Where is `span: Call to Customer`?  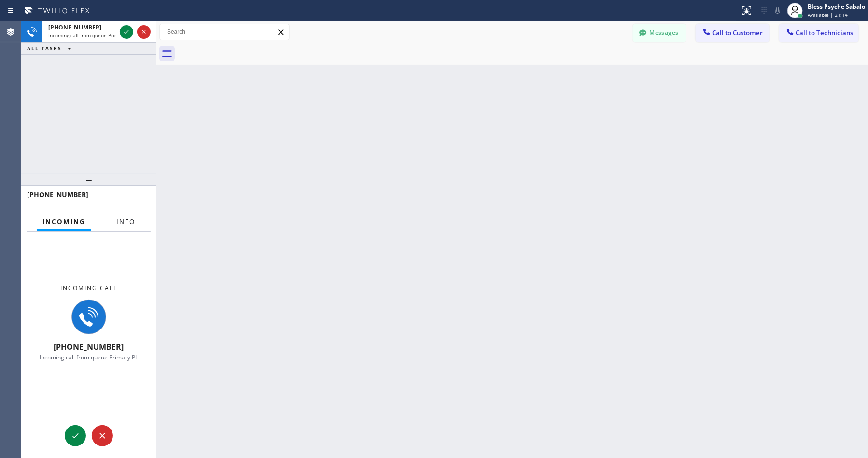
span: Call to Customer is located at coordinates (737, 33).